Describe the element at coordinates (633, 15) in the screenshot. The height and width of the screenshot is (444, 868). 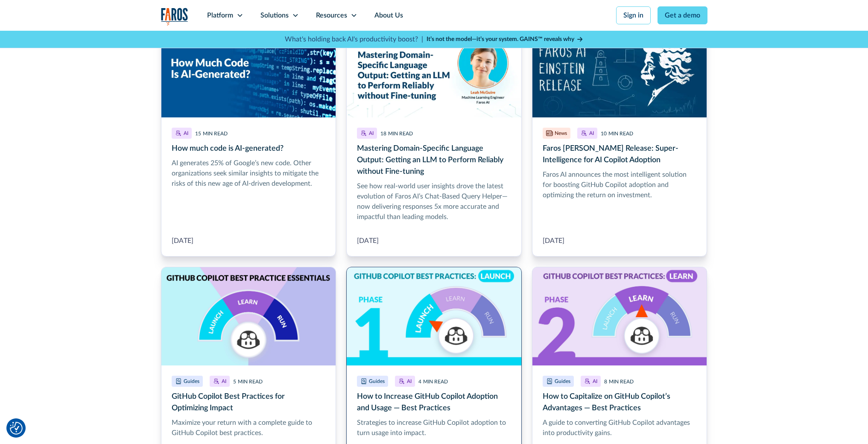
I see `a: Sign in` at that location.